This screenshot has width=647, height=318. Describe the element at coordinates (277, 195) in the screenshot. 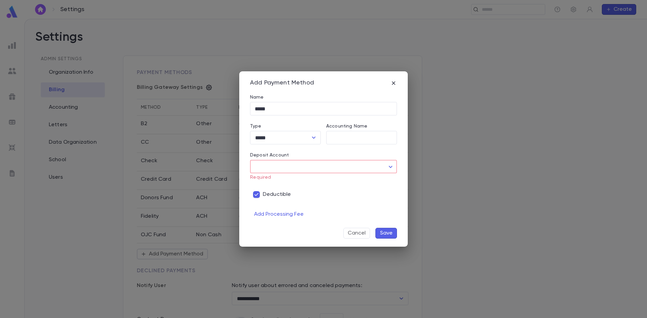

I see `span: Deductible` at that location.